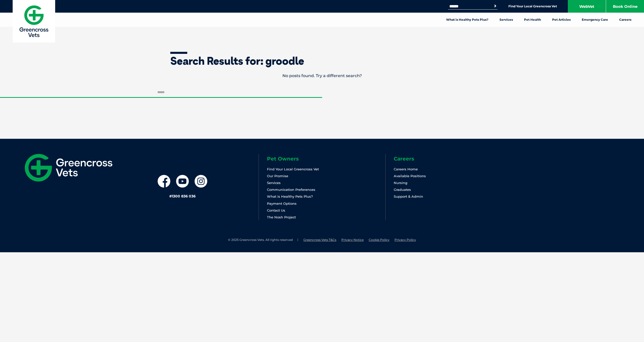 This screenshot has height=342, width=644. What do you see at coordinates (595, 20) in the screenshot?
I see `a: Emergency Care` at bounding box center [595, 20].